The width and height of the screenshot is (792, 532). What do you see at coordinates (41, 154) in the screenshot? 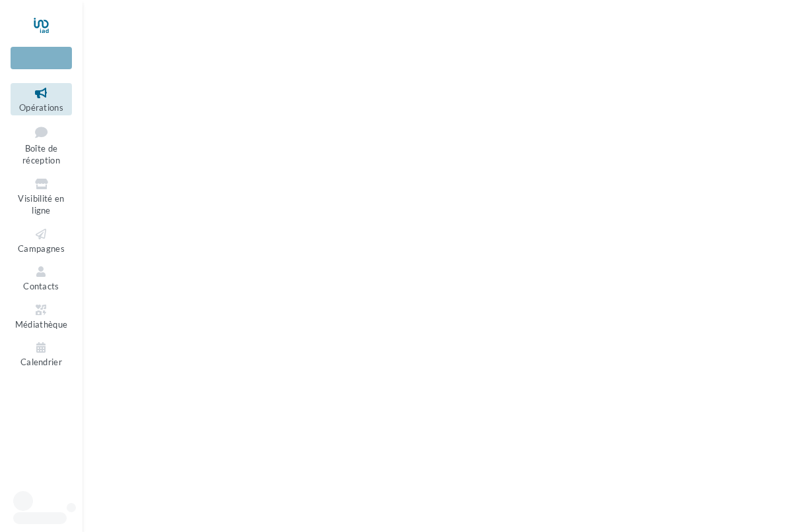
I see `span: Boîte de réception` at bounding box center [41, 154].